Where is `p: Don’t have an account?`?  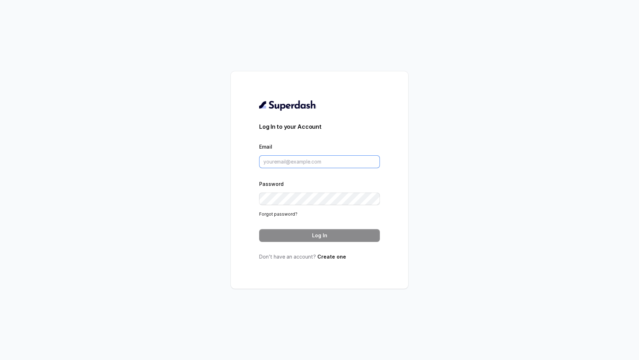 p: Don’t have an account? is located at coordinates (320, 257).